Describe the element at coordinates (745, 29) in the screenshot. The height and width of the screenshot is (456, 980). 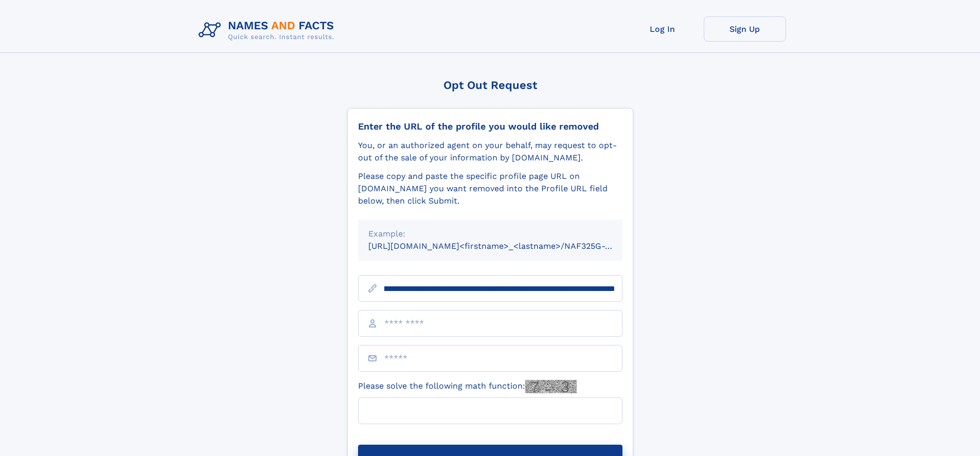
I see `a: Sign Up` at that location.